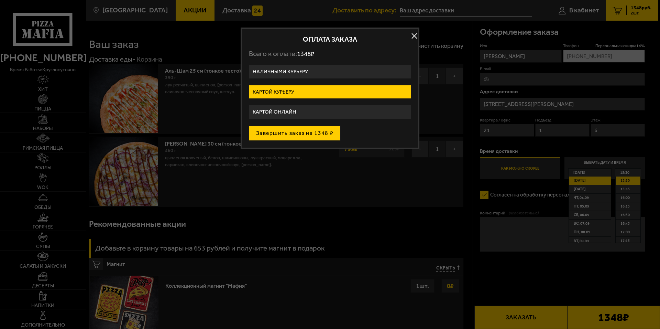  What do you see at coordinates (330, 54) in the screenshot?
I see `p: Всего к оплате:` at bounding box center [330, 54].